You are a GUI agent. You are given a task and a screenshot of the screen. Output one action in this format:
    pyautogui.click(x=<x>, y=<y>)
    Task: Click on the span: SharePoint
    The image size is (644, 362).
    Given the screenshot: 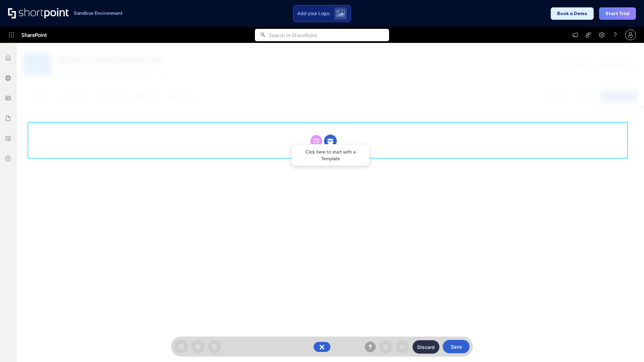 What is the action you would take?
    pyautogui.click(x=34, y=35)
    